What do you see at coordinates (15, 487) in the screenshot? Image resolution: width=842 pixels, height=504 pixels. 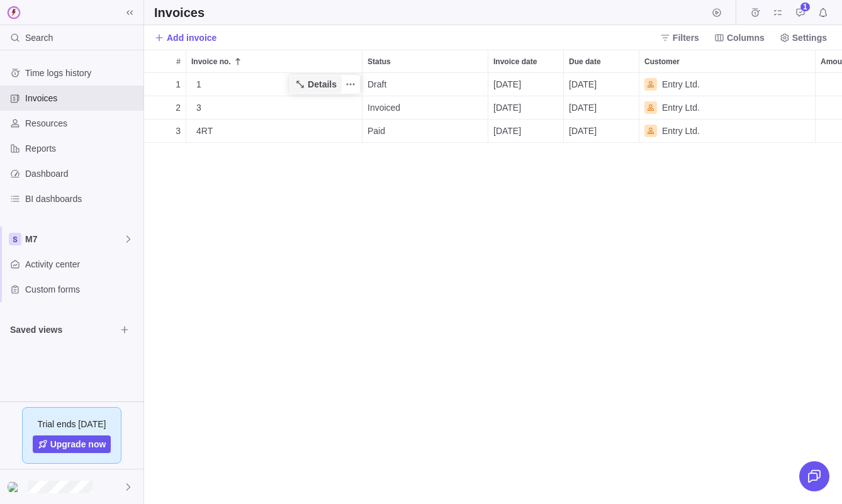 I see `img: Show` at bounding box center [15, 487].